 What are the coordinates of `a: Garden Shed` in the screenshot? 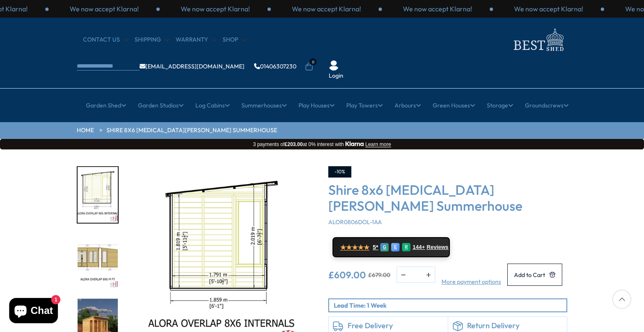 It's located at (106, 105).